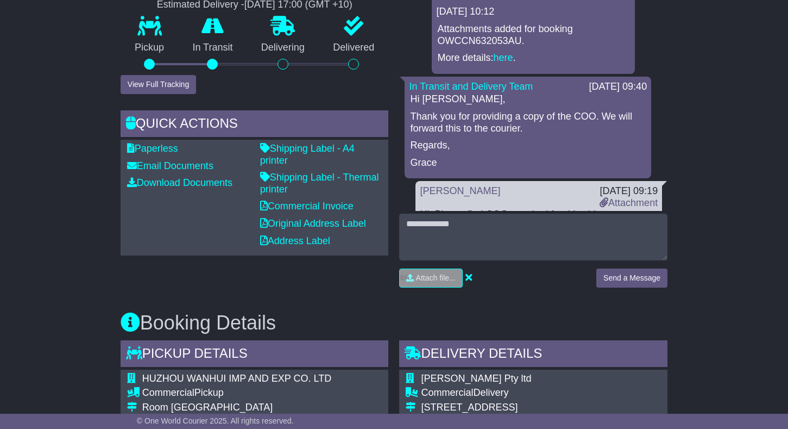 Image resolution: width=788 pixels, height=429 pixels. What do you see at coordinates (237, 378) in the screenshot?
I see `span: HUZHOU WANHUI IMP AND EXP CO. LTD` at bounding box center [237, 378].